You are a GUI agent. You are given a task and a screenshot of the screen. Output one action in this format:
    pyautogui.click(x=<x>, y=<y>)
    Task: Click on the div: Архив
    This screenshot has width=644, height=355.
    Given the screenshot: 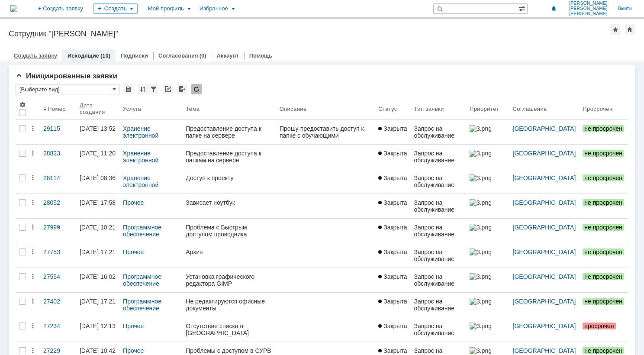 What is the action you would take?
    pyautogui.click(x=229, y=252)
    